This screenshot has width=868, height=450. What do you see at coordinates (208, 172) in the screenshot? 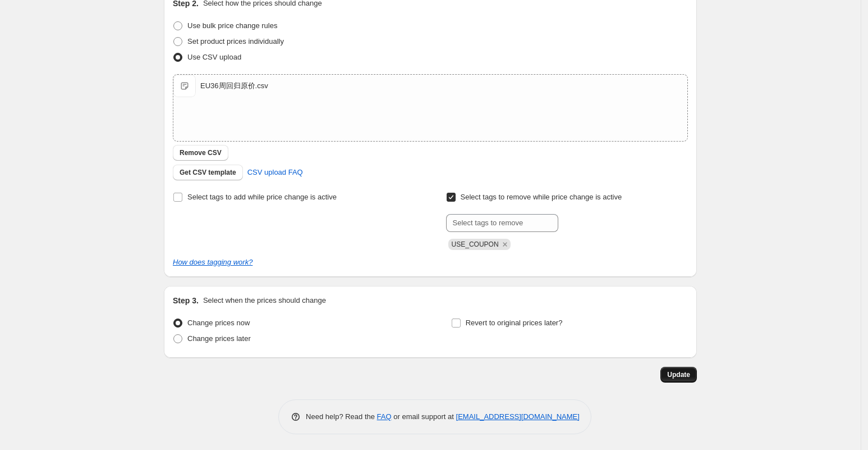
I see `span: Get CSV template` at bounding box center [208, 172].